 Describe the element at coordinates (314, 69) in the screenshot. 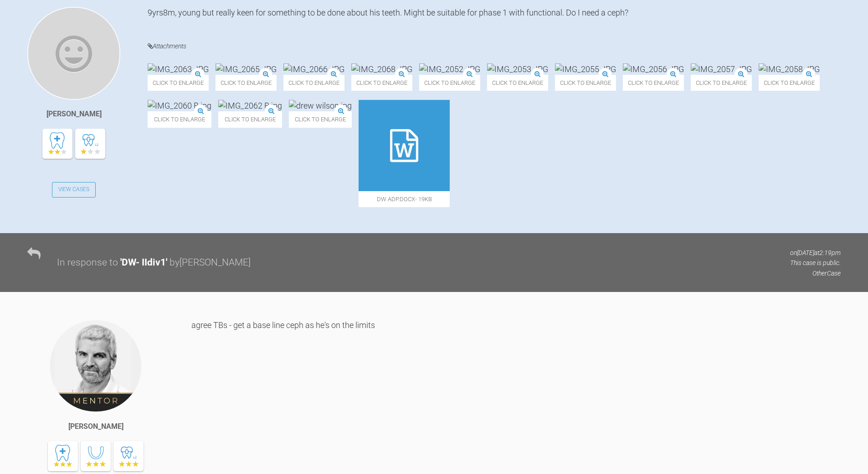

I see `img: IMG_2066.JPG` at that location.